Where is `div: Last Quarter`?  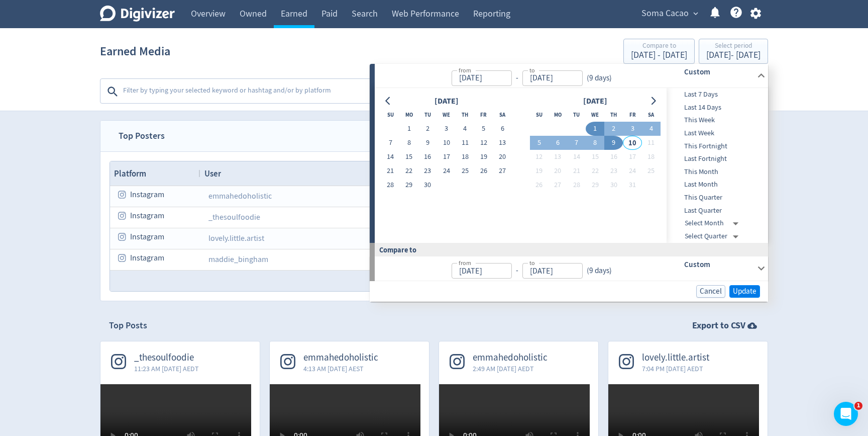
div: Last Quarter is located at coordinates (716, 210).